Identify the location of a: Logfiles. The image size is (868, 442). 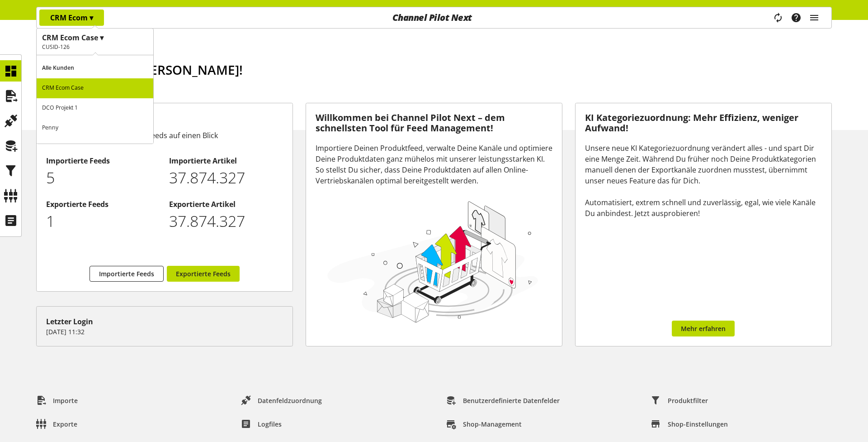
(261, 423).